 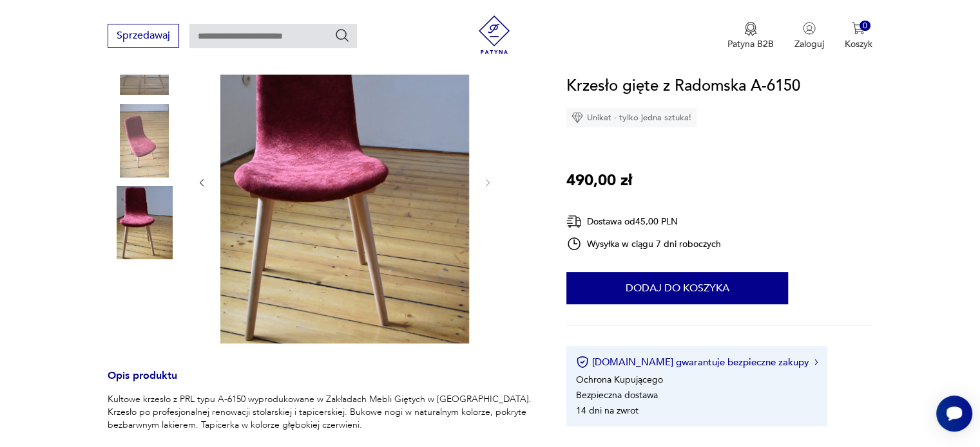 What do you see at coordinates (858, 29) in the screenshot?
I see `img: Ikona koszyka` at bounding box center [858, 29].